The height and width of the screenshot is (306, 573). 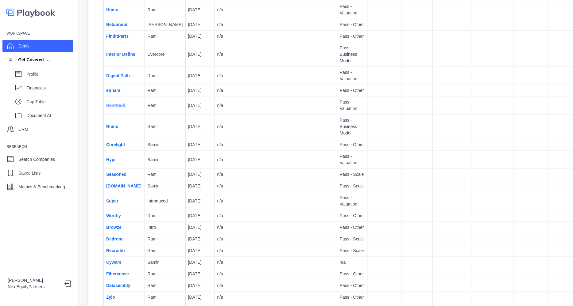 I want to click on a: Rhino, so click(x=112, y=127).